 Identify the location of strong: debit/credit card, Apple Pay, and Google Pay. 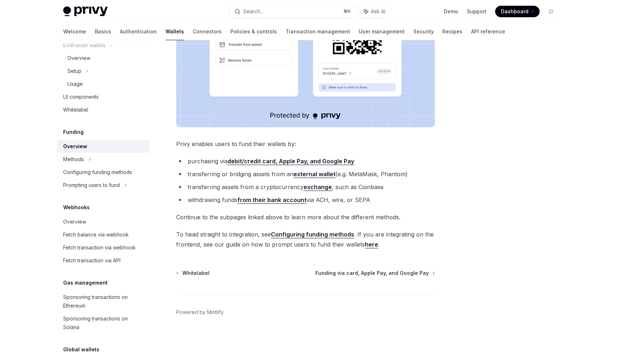
(291, 161).